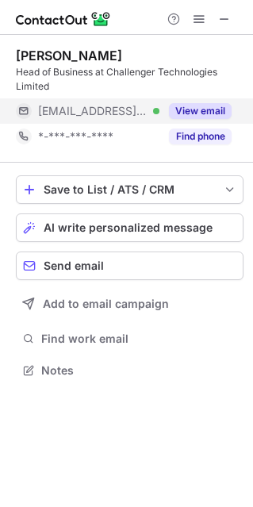 This screenshot has width=253, height=507. I want to click on div: Head of Business at Challenger Technologies Limited, so click(129, 79).